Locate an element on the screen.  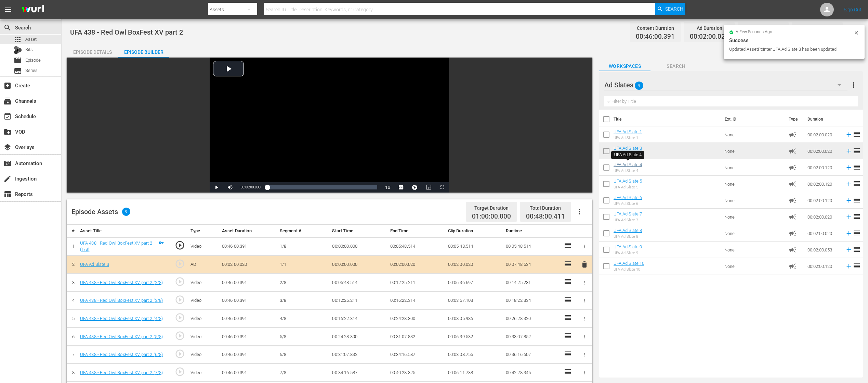
td: 00:42:28.345 is located at coordinates (532, 372).